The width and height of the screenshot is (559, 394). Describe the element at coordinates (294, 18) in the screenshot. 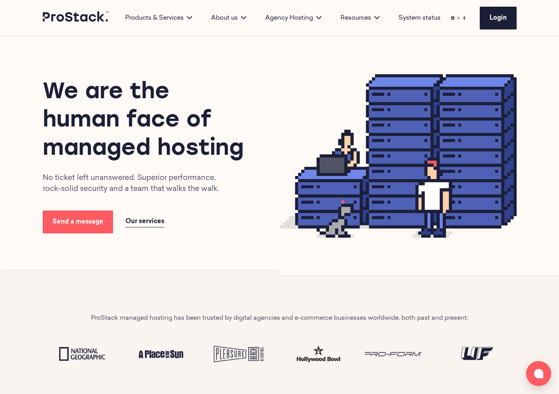

I see `div: Agency Hosting` at that location.